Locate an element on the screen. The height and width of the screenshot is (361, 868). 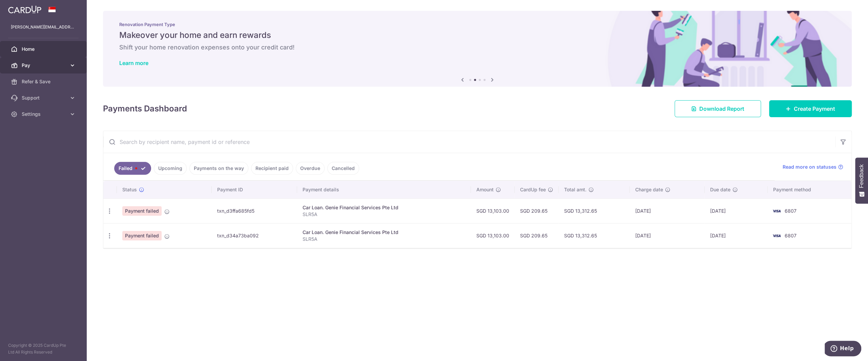
span: Settings is located at coordinates (44, 114).